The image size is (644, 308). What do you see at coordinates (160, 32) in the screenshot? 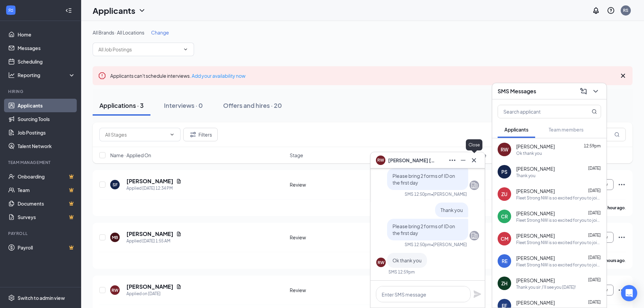
I see `span: Change` at bounding box center [160, 32].